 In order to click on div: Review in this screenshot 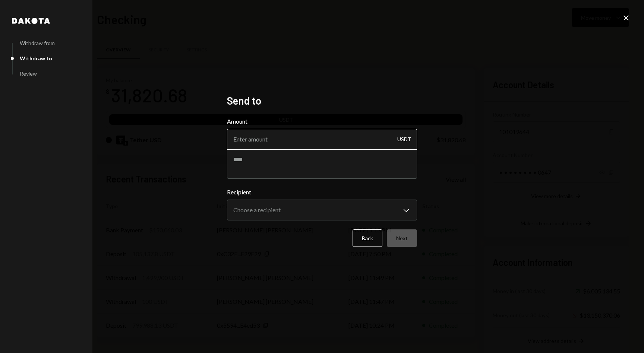, I will do `click(28, 73)`.